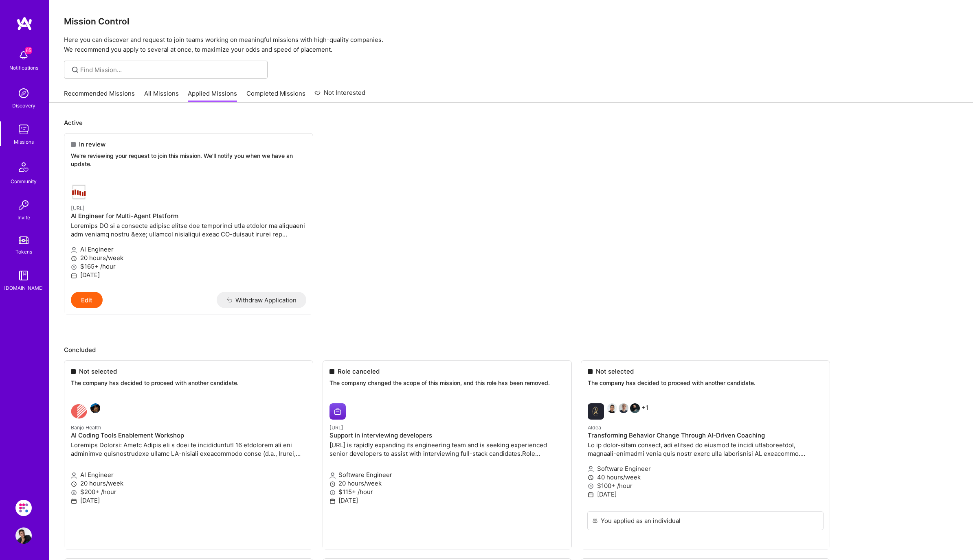  Describe the element at coordinates (24, 508) in the screenshot. I see `a: Evinced: AI-Agents Accessibility Solution` at that location.